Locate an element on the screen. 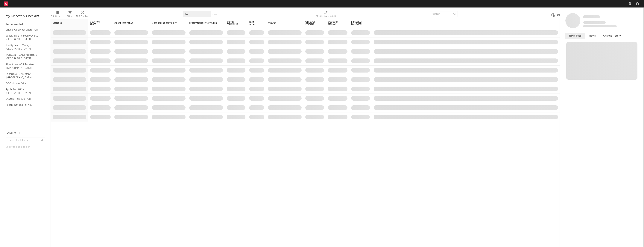 Image resolution: width=644 pixels, height=247 pixels. a: Some Artist is located at coordinates (592, 17).